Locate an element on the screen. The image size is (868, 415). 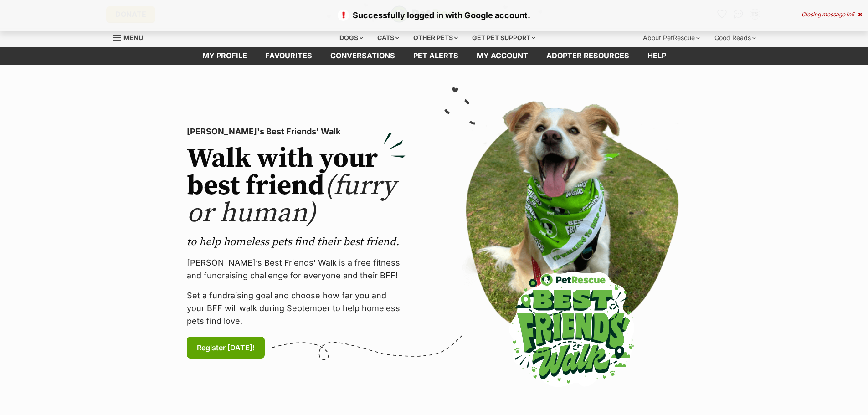
a: Pet alerts is located at coordinates (436, 55).